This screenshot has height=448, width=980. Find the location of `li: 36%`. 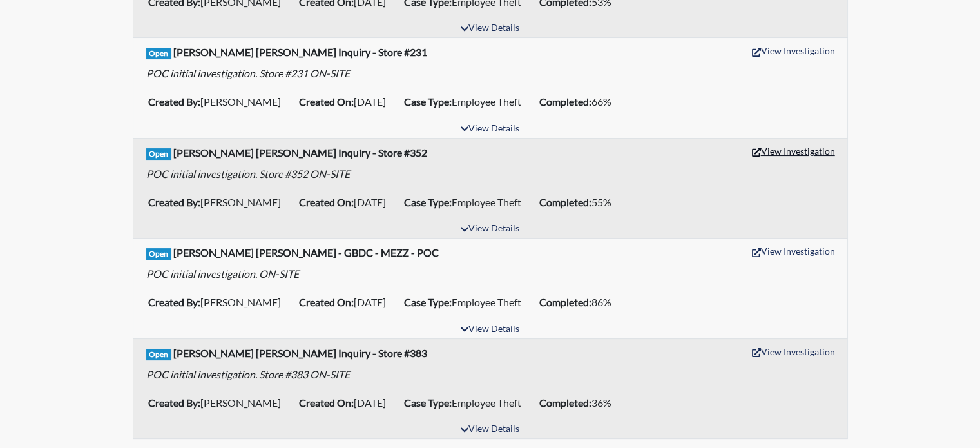

li: 36% is located at coordinates (580, 403).